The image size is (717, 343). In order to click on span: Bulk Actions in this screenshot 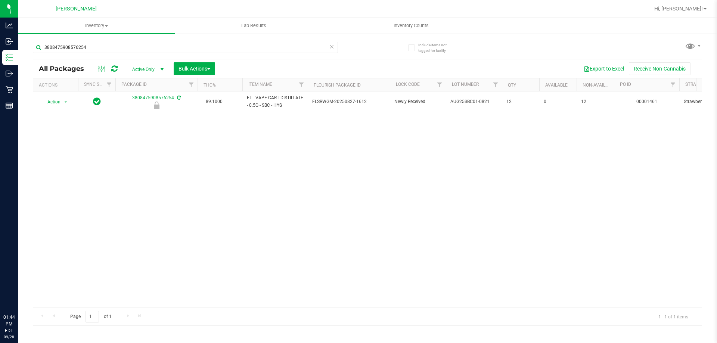, I will do `click(194, 69)`.